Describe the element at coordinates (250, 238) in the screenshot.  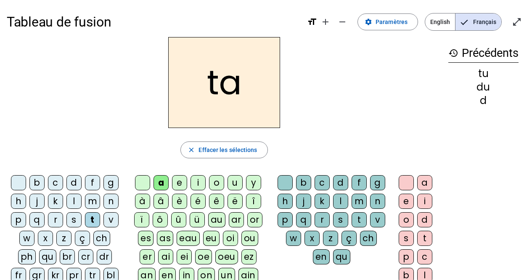
I see `div: ou` at that location.